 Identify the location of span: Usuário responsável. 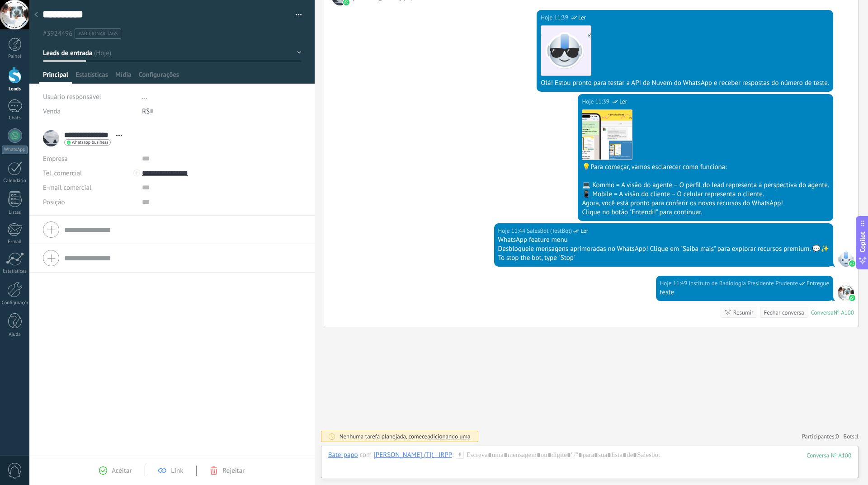
(72, 96).